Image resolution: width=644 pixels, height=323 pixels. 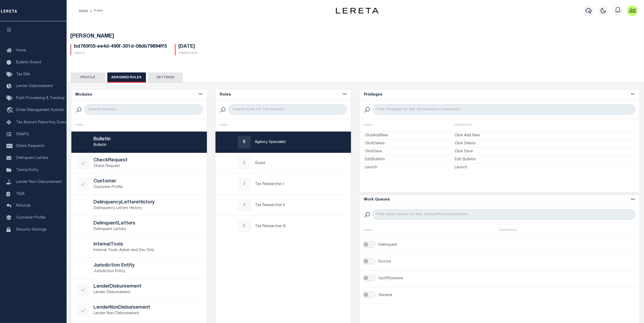 What do you see at coordinates (42, 123) in the screenshot?
I see `span: Tax Amount Reporting Queue` at bounding box center [42, 123].